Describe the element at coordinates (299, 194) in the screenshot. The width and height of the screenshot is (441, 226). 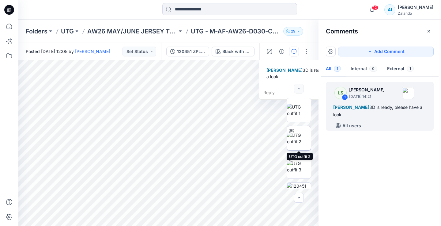
I see `img: 120451 ZPL SET DEV KM_Black with Egret pants 1_Workmanship illustrations - 120451` at that location.